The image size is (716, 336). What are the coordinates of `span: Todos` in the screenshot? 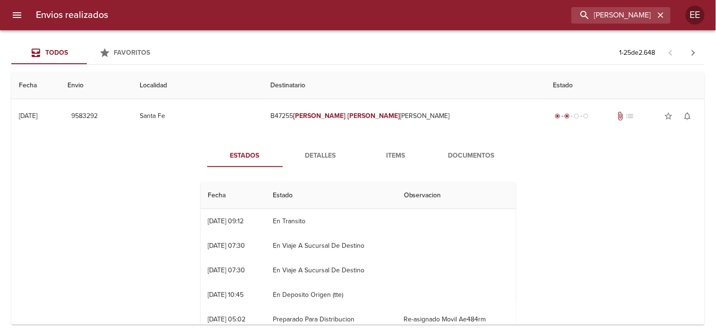 It's located at (57, 52).